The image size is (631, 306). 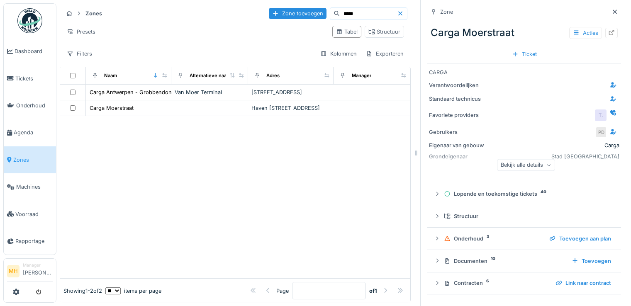 What do you see at coordinates (460, 132) in the screenshot?
I see `div: Gebruikers` at bounding box center [460, 132].